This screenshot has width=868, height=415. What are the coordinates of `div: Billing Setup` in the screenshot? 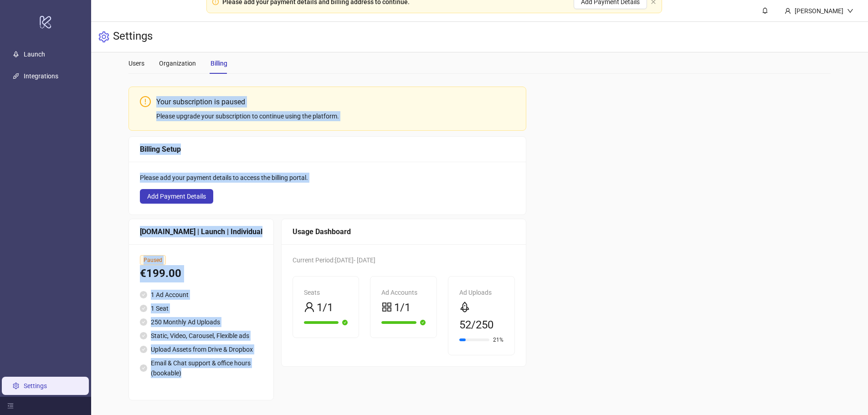 It's located at (328, 149).